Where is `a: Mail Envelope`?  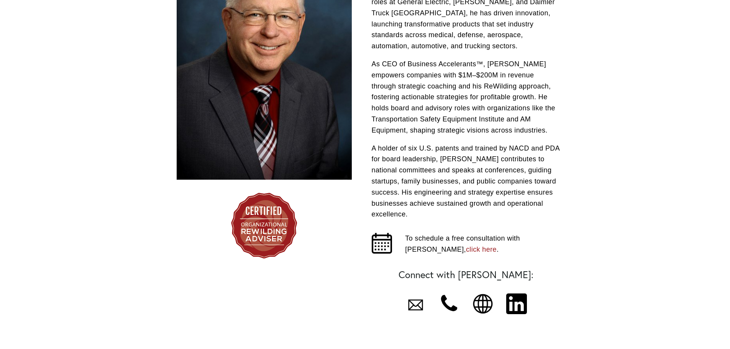
a: Mail Envelope is located at coordinates (416, 305).